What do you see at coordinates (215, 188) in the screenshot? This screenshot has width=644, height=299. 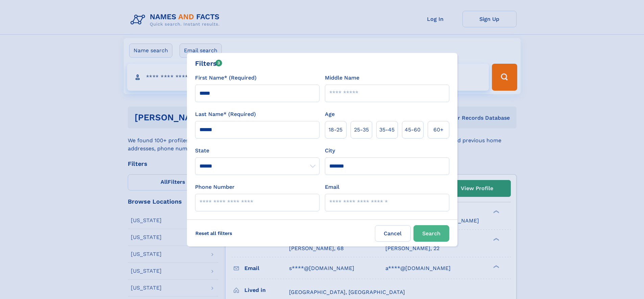 I see `label: Phone Number` at bounding box center [215, 188].